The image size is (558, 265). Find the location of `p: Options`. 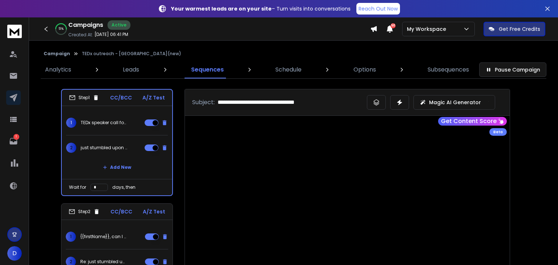

p: Options is located at coordinates (365, 70).